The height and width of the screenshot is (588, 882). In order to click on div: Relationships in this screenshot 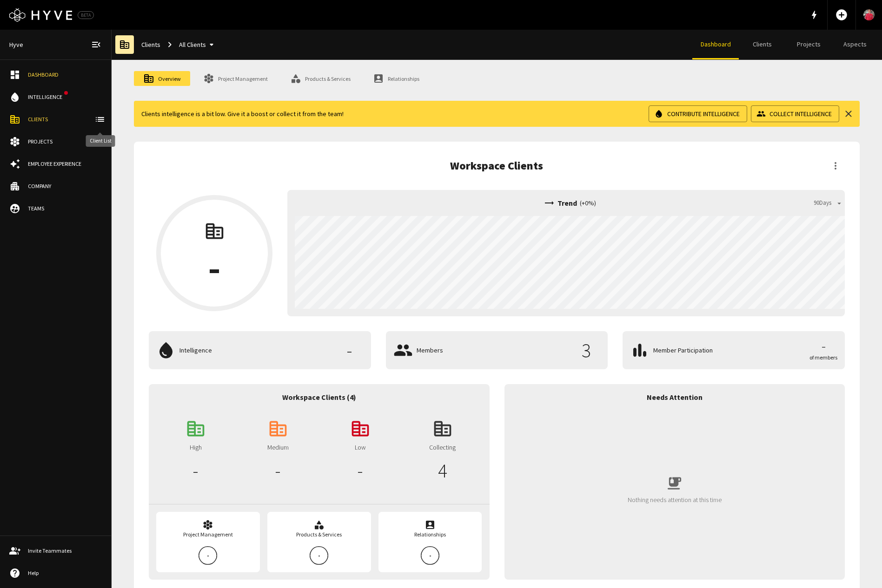, I will do `click(430, 534)`.